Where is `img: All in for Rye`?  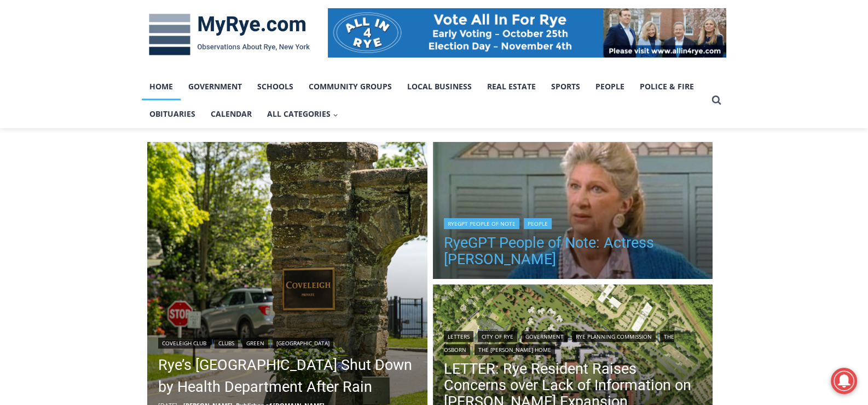 img: All in for Rye is located at coordinates (527, 33).